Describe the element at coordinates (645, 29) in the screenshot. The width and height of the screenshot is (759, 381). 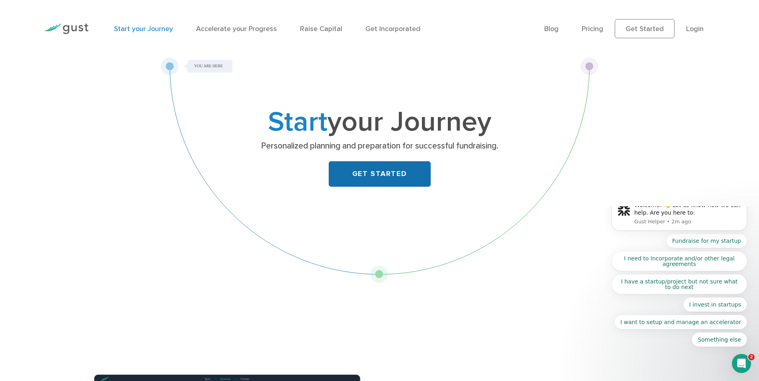
I see `a: Get Started` at that location.